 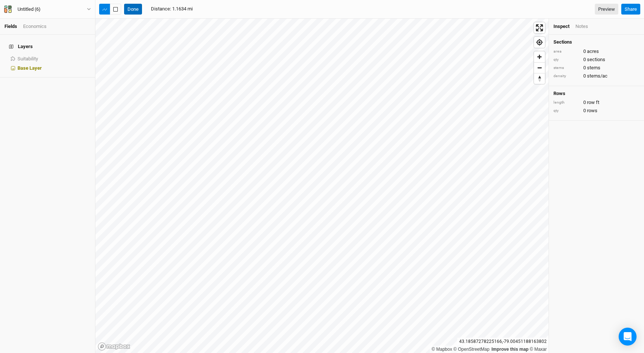 What do you see at coordinates (593, 103) in the screenshot?
I see `span: row ft` at bounding box center [593, 103].